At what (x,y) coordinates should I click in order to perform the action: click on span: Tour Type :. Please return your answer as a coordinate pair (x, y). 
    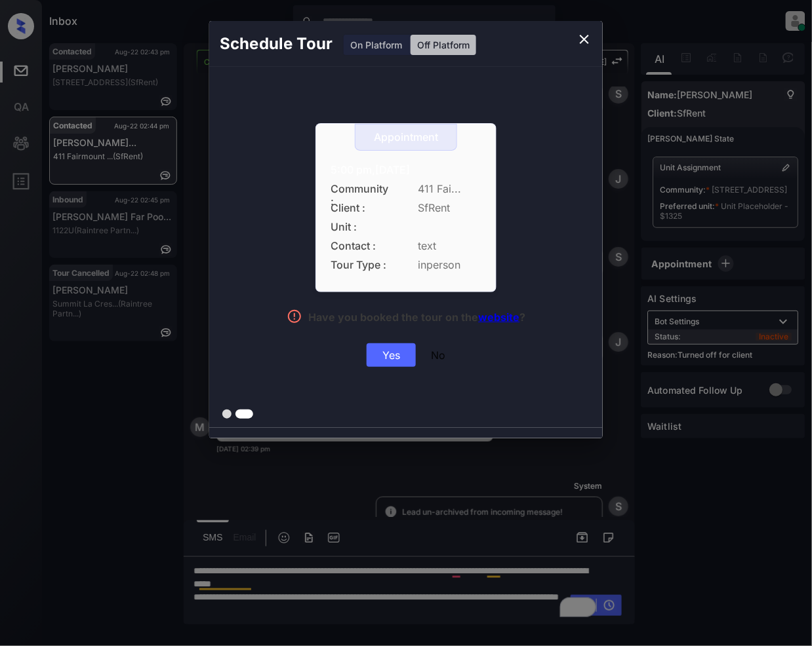
    Looking at the image, I should click on (360, 264).